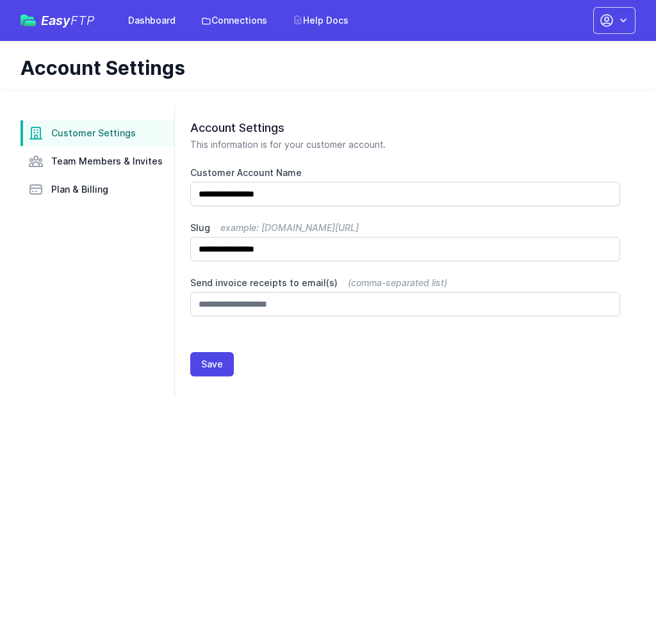 The image size is (656, 644). What do you see at coordinates (320, 20) in the screenshot?
I see `a: Help Docs` at bounding box center [320, 20].